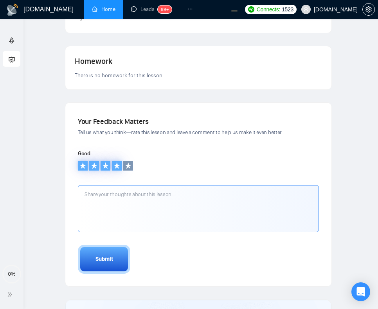 Image resolution: width=378 pixels, height=309 pixels. What do you see at coordinates (288, 9) in the screenshot?
I see `span: 1523` at bounding box center [288, 9].